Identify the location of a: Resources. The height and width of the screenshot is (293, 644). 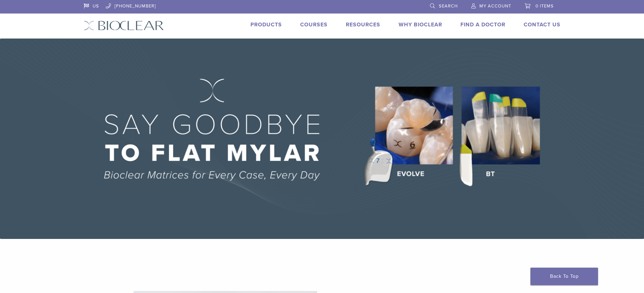
(363, 25).